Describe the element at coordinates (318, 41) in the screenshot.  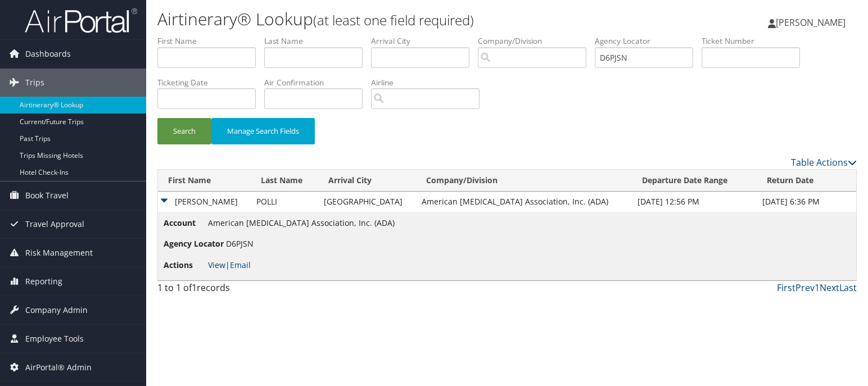
I see `label: Last Name` at that location.